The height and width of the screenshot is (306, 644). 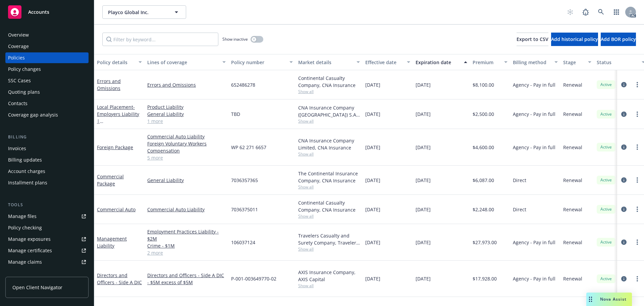 I want to click on a: Local Placement, so click(x=118, y=121).